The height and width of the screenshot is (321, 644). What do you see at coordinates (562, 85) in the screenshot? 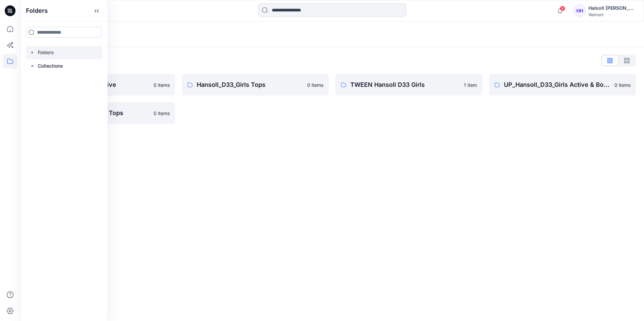
I see `a: UP_Hansoll_D33_Girls Active & Bottoms0 items` at bounding box center [562, 85].